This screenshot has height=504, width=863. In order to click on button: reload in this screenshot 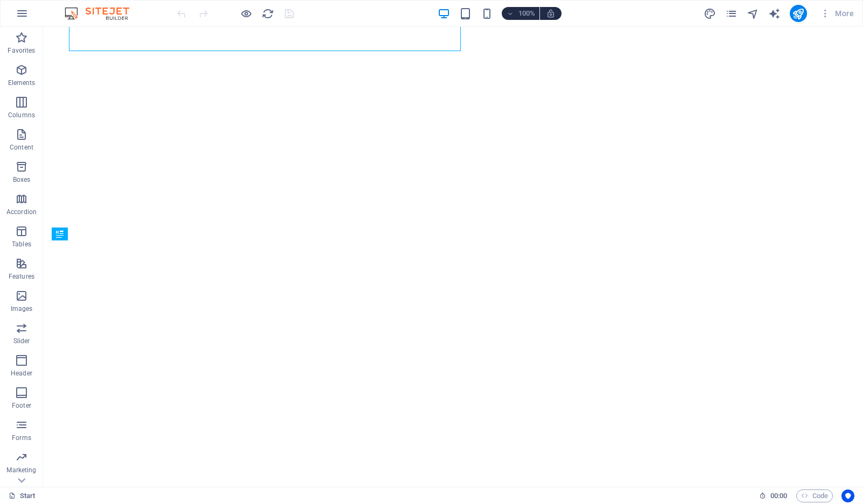, I will do `click(267, 14)`.